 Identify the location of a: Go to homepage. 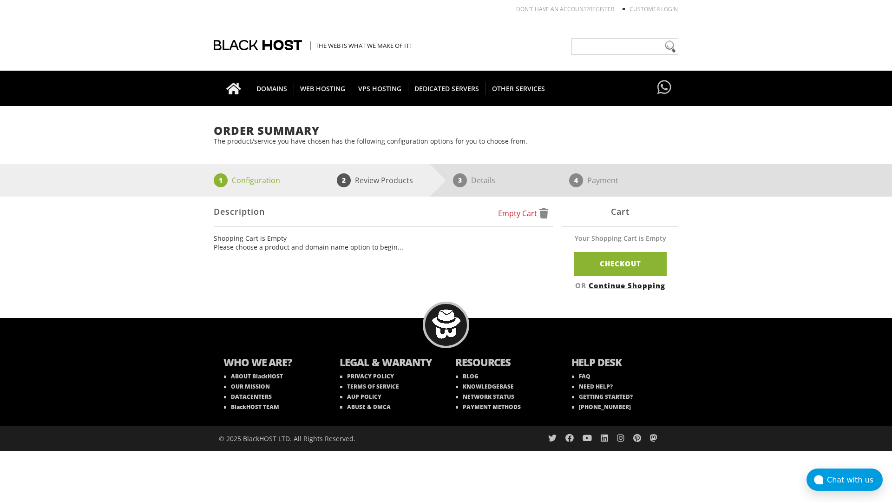
(234, 88).